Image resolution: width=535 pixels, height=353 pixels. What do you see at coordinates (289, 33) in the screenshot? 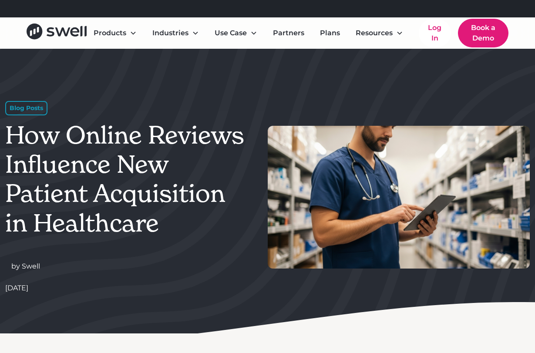
I see `a: Partners` at bounding box center [289, 33].